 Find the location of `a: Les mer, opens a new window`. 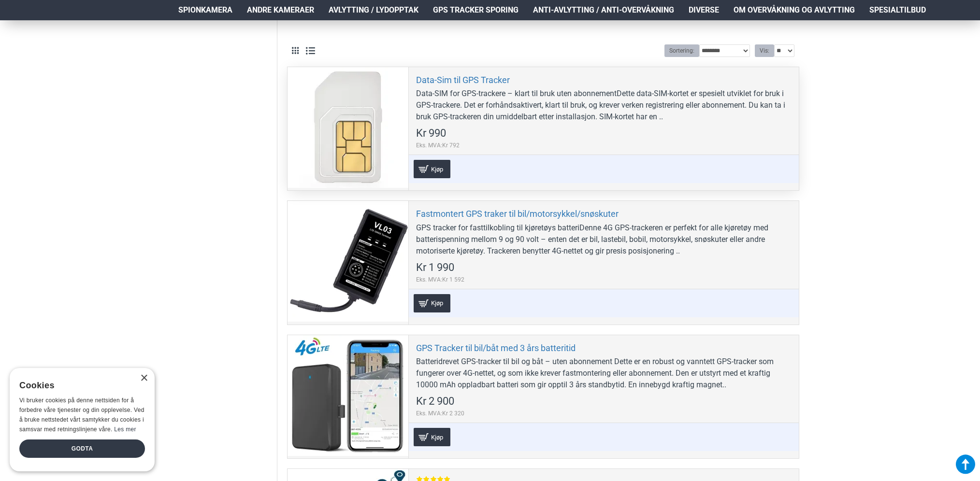

a: Les mer, opens a new window is located at coordinates (125, 429).